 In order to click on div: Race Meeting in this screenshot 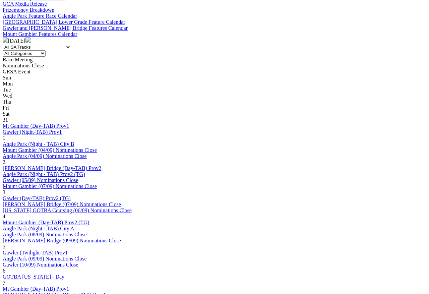, I will do `click(215, 60)`.